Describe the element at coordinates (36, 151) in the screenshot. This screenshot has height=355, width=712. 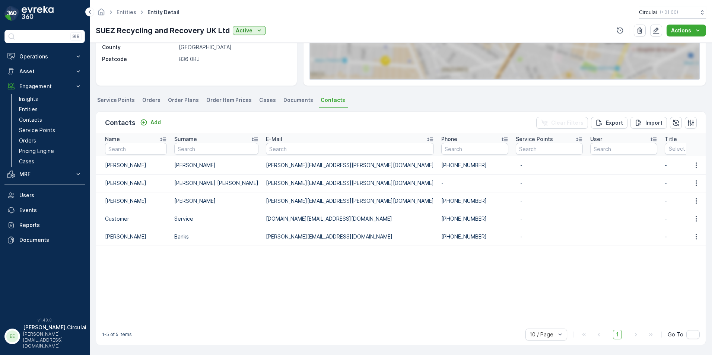
I see `p: Pricing Engine` at that location.